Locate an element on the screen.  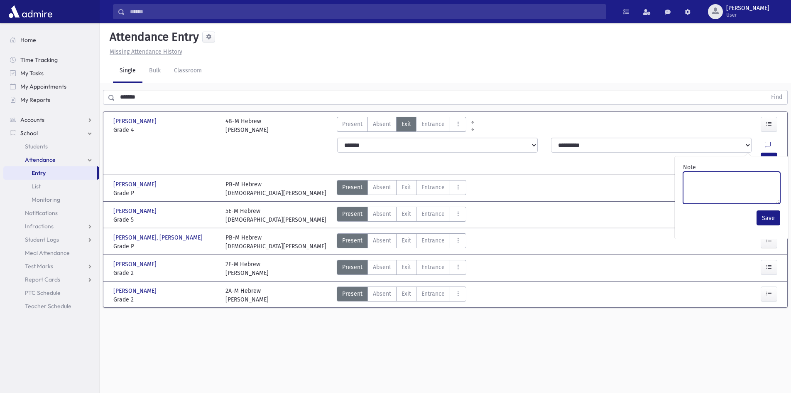
a: Home is located at coordinates (51, 40).